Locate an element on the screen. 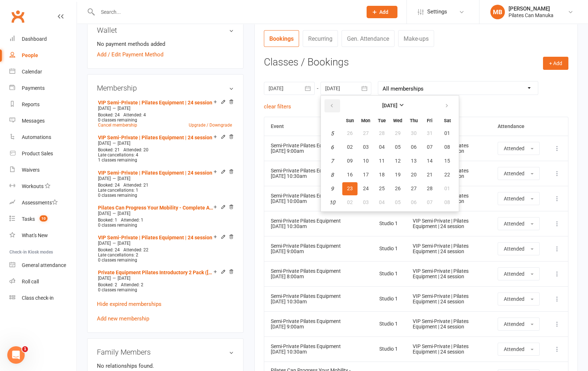  a: Hide expired memberships is located at coordinates (129, 304).